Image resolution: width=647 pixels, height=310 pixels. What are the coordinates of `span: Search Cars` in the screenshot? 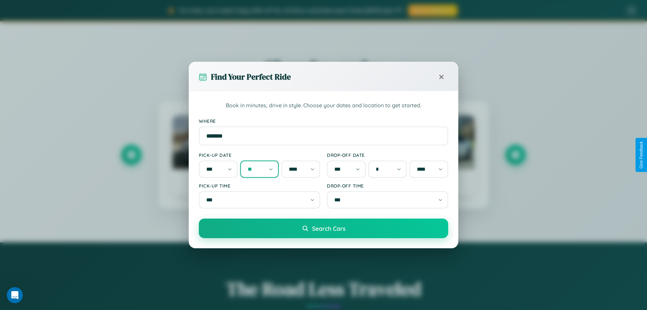 It's located at (328, 228).